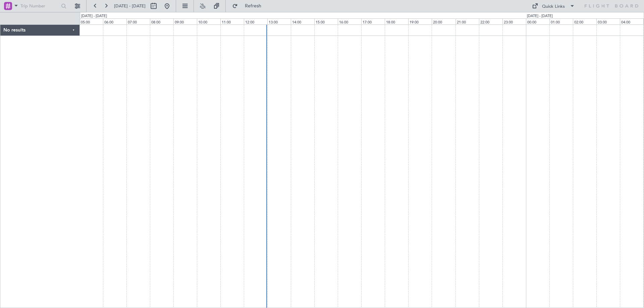  Describe the element at coordinates (514, 22) in the screenshot. I see `div: 23:00` at that location.